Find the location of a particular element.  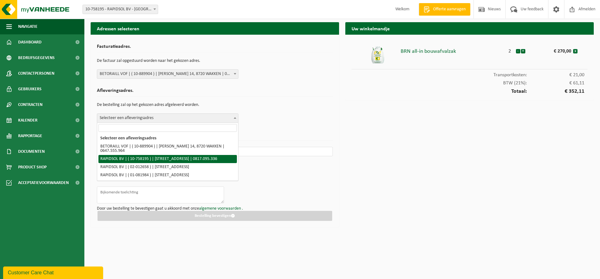

h2: Uw winkelmandje is located at coordinates (470, 28).